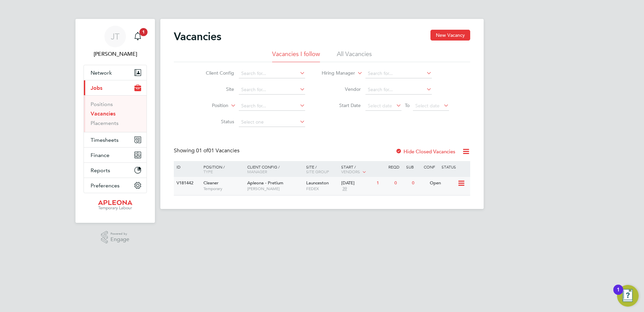  What do you see at coordinates (103, 113) in the screenshot?
I see `a: Vacancies` at bounding box center [103, 113].